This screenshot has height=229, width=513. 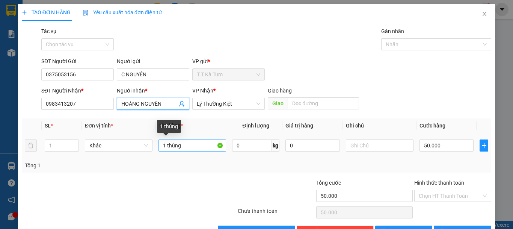 What do you see at coordinates (323, 103) in the screenshot?
I see `input: Dọc đường` at bounding box center [323, 103].